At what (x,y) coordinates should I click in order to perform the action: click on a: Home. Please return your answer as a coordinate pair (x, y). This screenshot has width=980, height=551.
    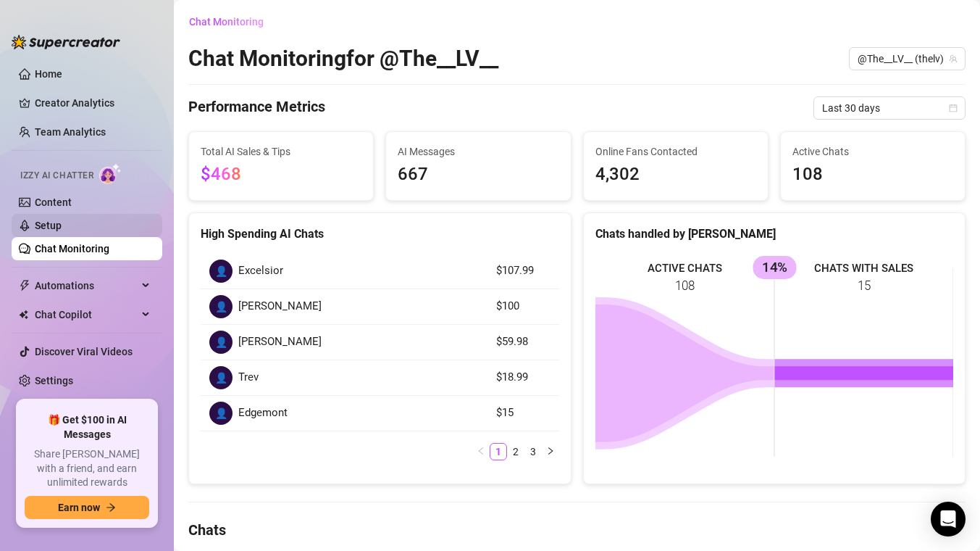
    Looking at the image, I should click on (49, 74).